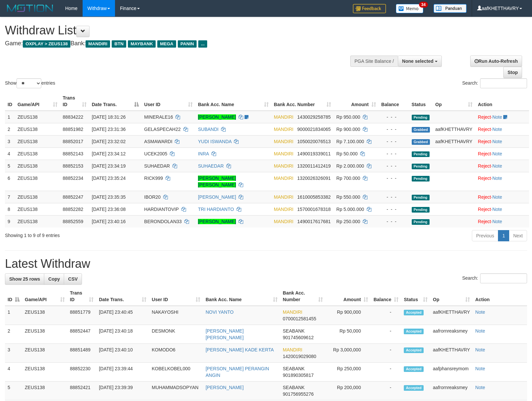 The image size is (532, 401). I want to click on span: 88852143, so click(73, 154).